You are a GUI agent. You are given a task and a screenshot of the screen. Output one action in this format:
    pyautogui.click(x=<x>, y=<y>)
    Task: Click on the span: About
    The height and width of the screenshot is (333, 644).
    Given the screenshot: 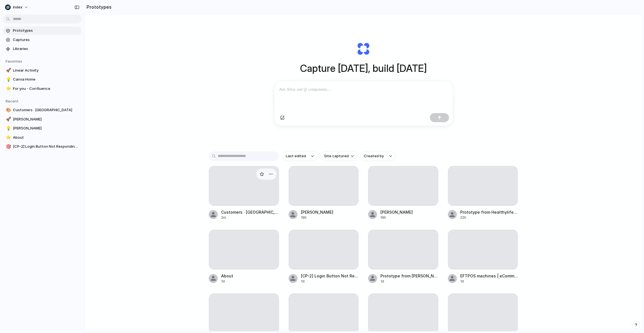 What is the action you would take?
    pyautogui.click(x=46, y=138)
    